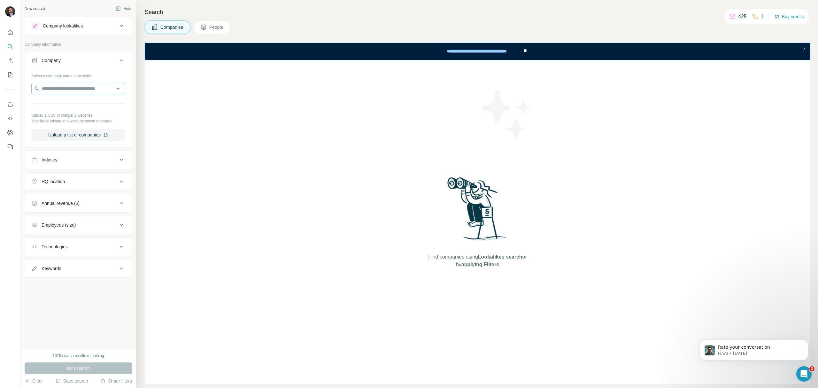 This screenshot has width=818, height=388. I want to click on div: Close Step, so click(659, 6).